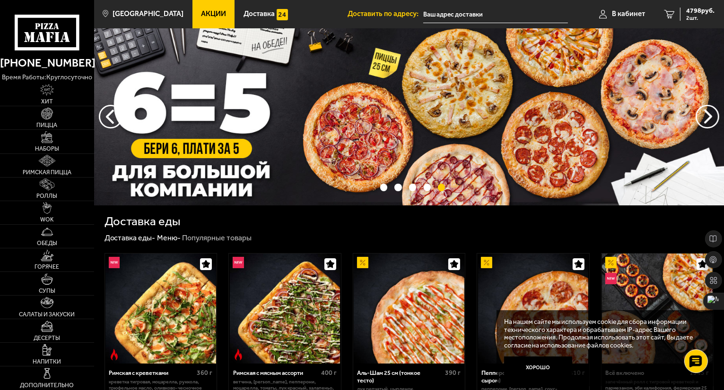 Image resolution: width=724 pixels, height=390 pixels. What do you see at coordinates (151, 373) in the screenshot?
I see `div: Римская с креветками` at bounding box center [151, 373].